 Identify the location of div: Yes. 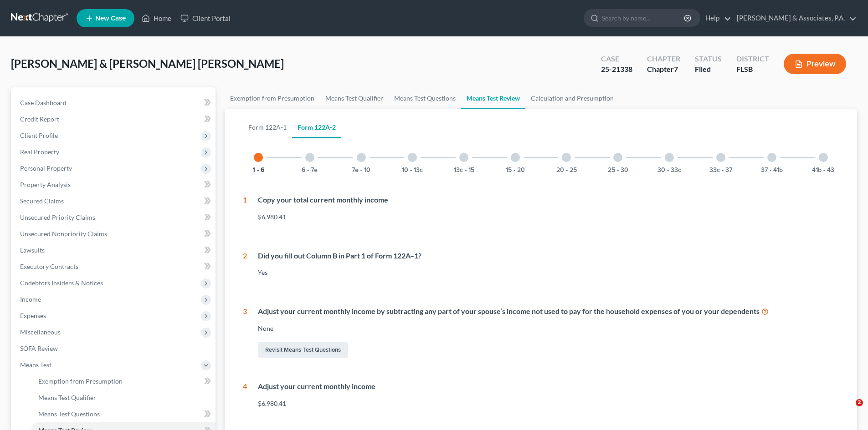
(548, 272).